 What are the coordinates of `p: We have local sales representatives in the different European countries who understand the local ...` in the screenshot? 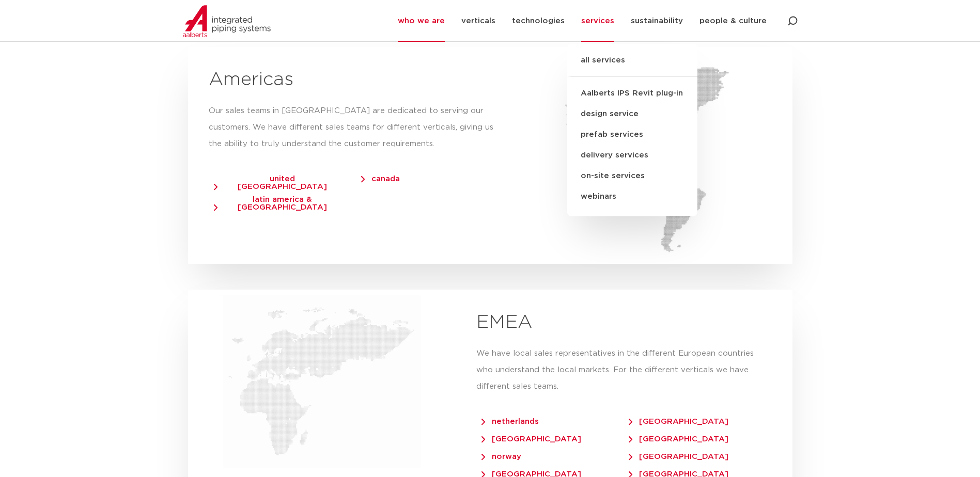 It's located at (624, 370).